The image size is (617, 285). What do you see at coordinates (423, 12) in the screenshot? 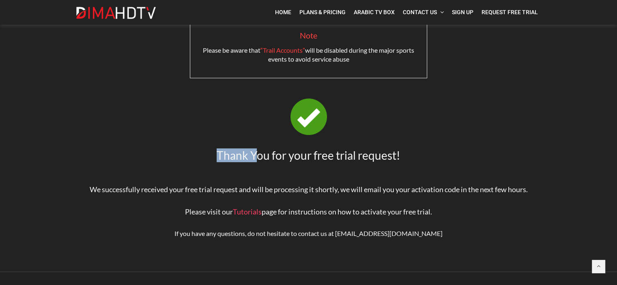
I see `a: Contact Us` at bounding box center [423, 12].